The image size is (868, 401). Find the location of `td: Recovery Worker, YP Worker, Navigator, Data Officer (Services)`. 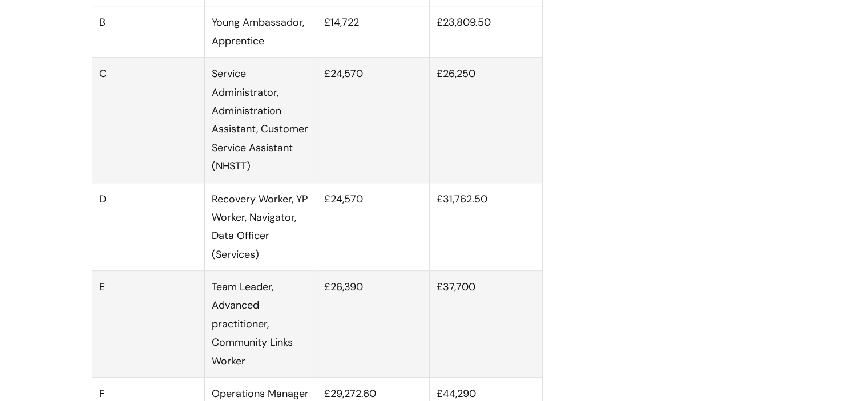

td: Recovery Worker, YP Worker, Navigator, Data Officer (Services) is located at coordinates (260, 227).